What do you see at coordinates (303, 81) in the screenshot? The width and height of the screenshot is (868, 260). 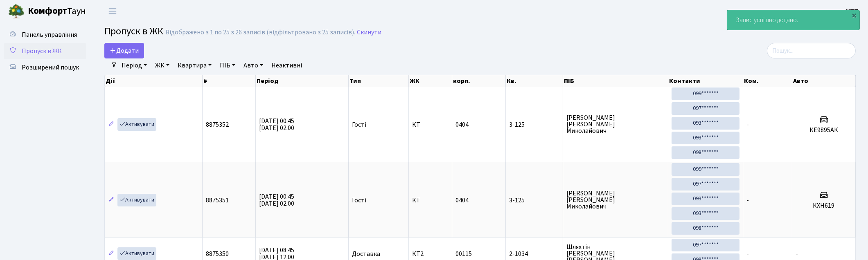 I see `th: Період` at bounding box center [303, 81].